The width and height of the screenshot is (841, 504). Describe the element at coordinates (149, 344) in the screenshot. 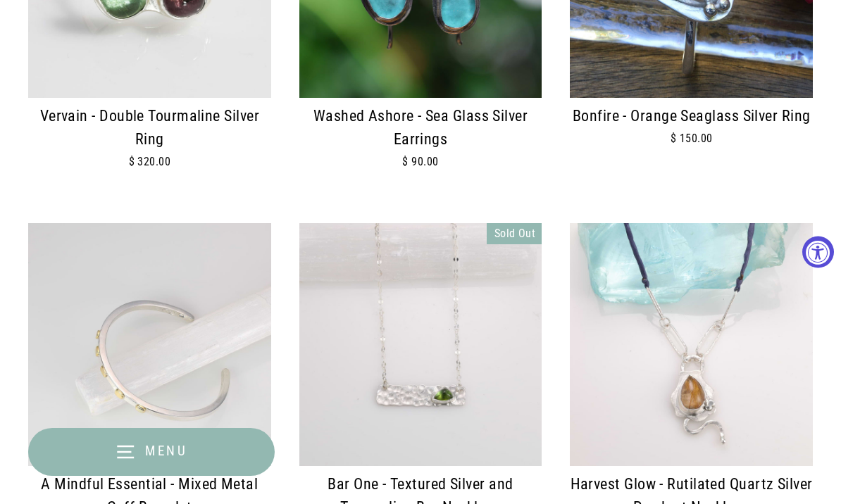

I see `img: Mixed Metal Cuff Bracelet main image | Breathe Autumn Rain Jewelry` at that location.